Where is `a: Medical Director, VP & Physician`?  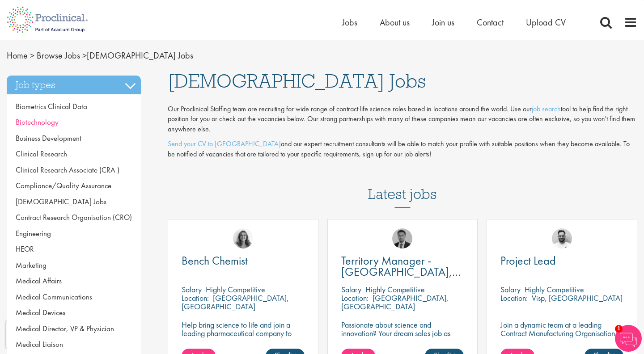 a: Medical Director, VP & Physician is located at coordinates (74, 329).